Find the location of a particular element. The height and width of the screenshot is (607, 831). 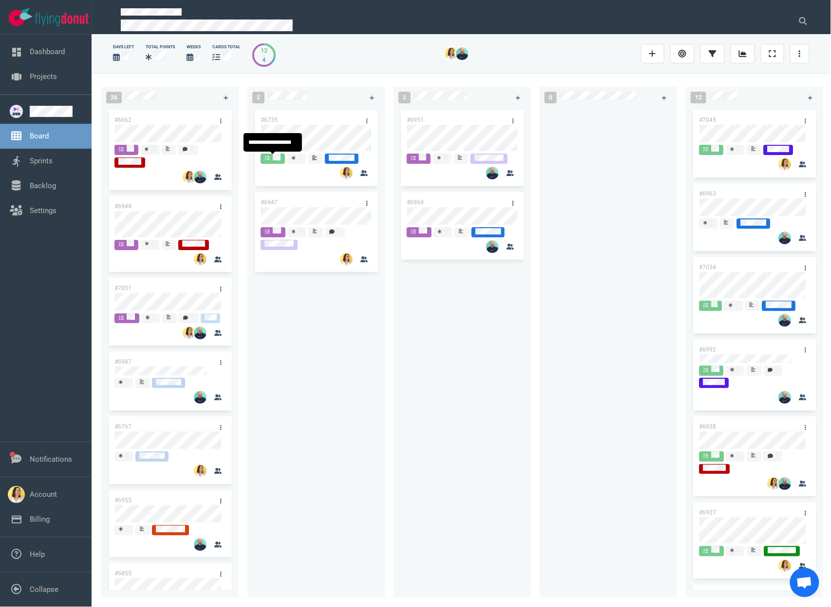

a: #6767 is located at coordinates (123, 426).